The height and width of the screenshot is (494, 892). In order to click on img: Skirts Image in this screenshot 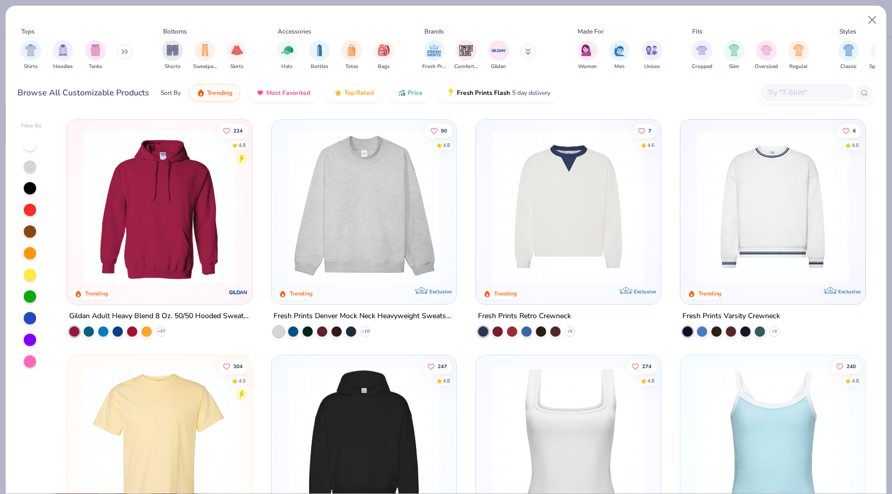, I will do `click(237, 50)`.